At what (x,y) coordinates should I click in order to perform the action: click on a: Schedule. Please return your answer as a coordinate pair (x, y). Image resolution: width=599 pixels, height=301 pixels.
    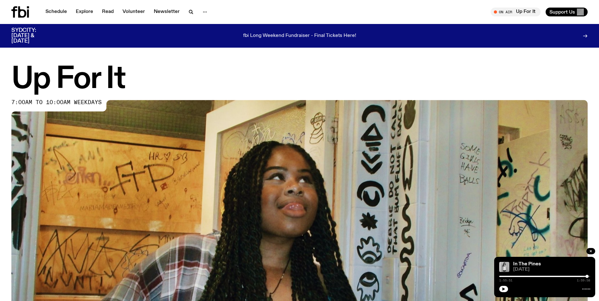
    Looking at the image, I should click on (56, 12).